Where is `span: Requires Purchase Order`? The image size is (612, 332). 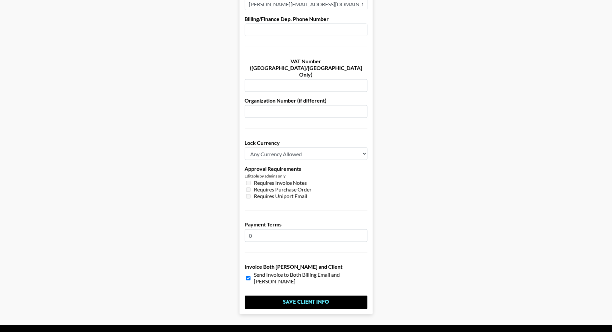 span: Requires Purchase Order is located at coordinates (283, 190).